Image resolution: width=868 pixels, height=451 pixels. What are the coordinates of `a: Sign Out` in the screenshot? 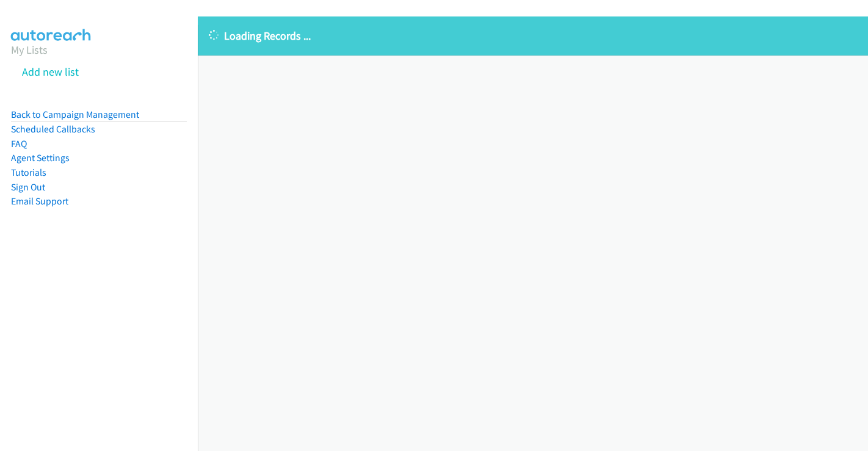 It's located at (28, 187).